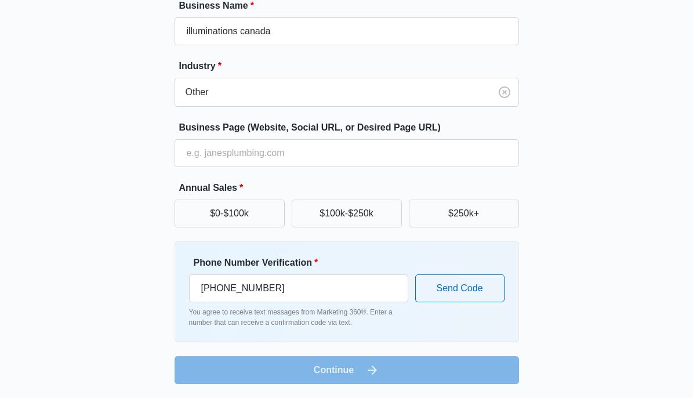 This screenshot has width=693, height=398. What do you see at coordinates (299, 317) in the screenshot?
I see `p: You agree to receive text messages from Marketing 360®. Enter a number that can receive a confirm...` at bounding box center [299, 317].